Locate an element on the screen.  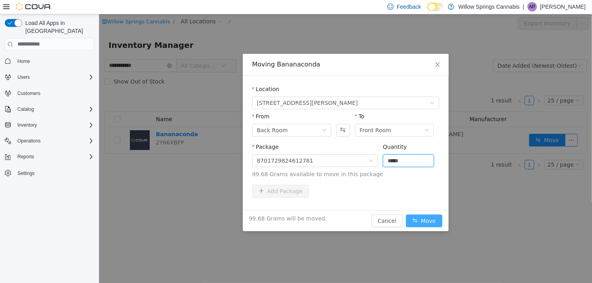
label: Quantity is located at coordinates (296, 133).